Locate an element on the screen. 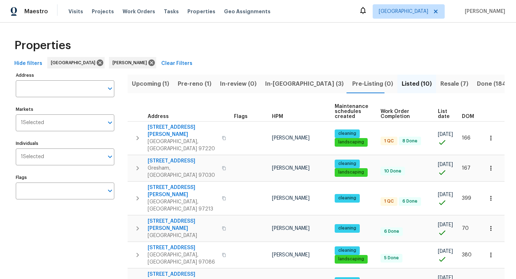 This screenshot has width=516, height=279. label: Markets is located at coordinates (65, 109).